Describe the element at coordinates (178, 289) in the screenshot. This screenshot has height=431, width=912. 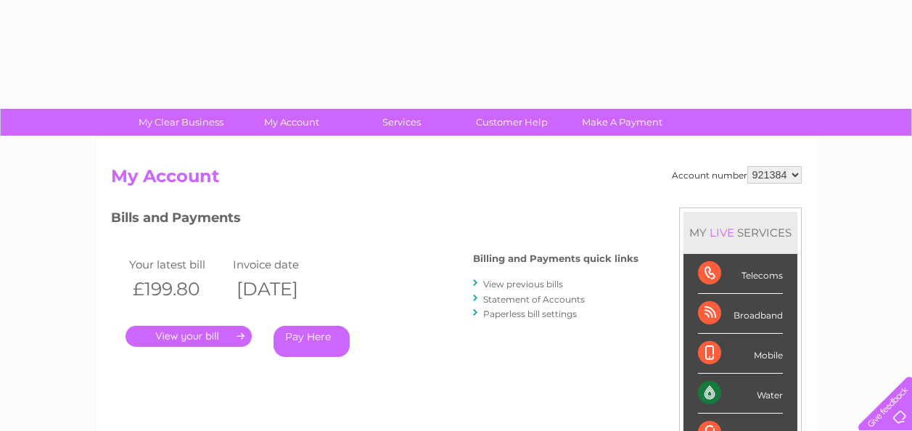
I see `th: £199.80` at that location.